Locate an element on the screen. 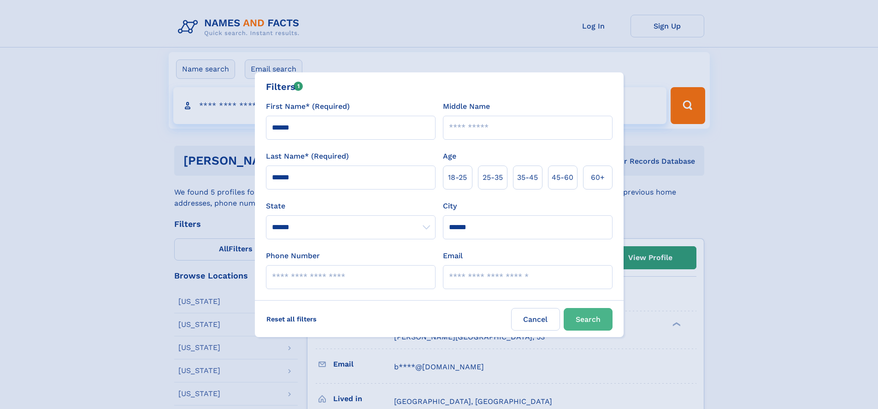 The width and height of the screenshot is (878, 409). label: Last Name* (Required) is located at coordinates (307, 156).